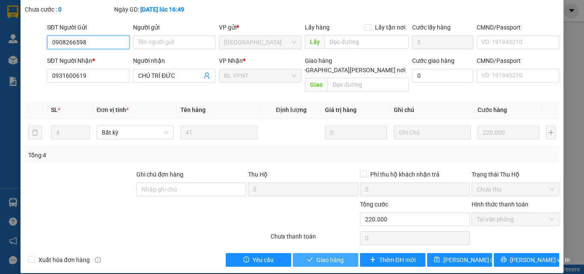  Describe the element at coordinates (88, 27) in the screenshot. I see `div: SĐT Người Gửi` at that location.